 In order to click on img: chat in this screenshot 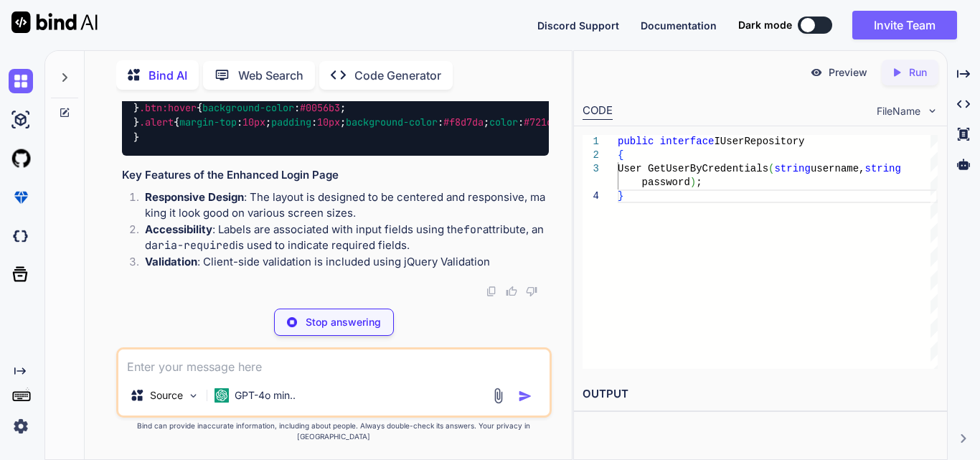, I will do `click(20, 81)`.